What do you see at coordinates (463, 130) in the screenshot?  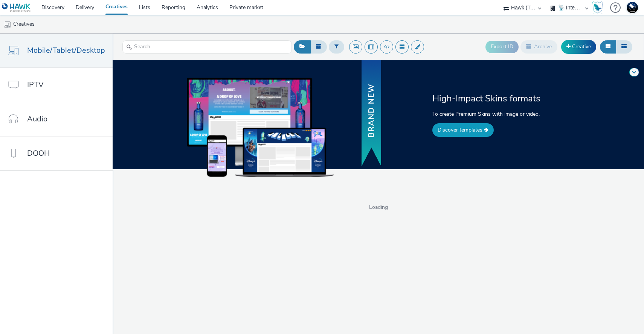 I see `a: Discover templates` at bounding box center [463, 130].